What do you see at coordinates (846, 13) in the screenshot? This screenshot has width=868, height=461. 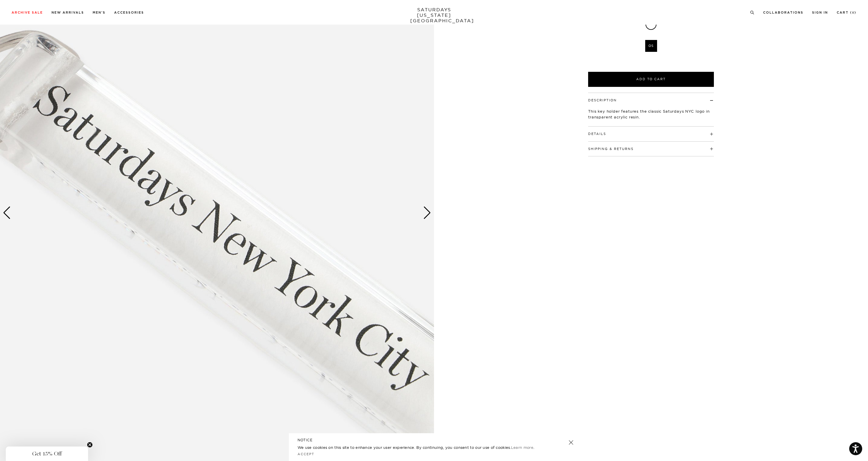 I see `a: Cart (0)` at bounding box center [846, 13].